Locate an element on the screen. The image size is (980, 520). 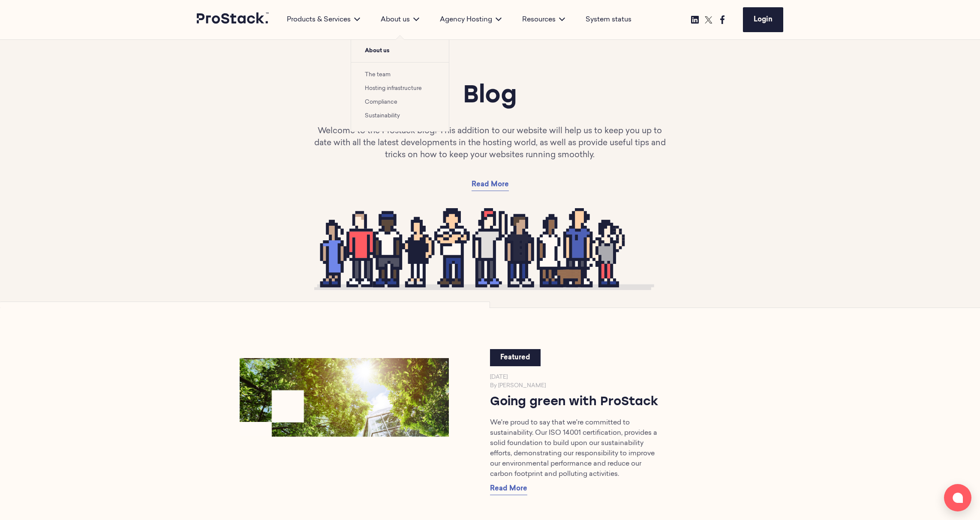
a: Sustainability is located at coordinates (382, 116).